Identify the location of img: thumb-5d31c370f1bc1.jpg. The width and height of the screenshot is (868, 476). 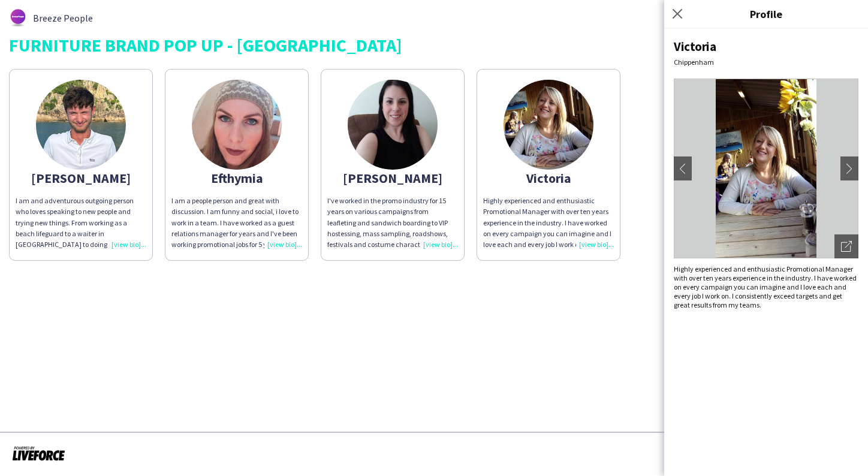
(393, 125).